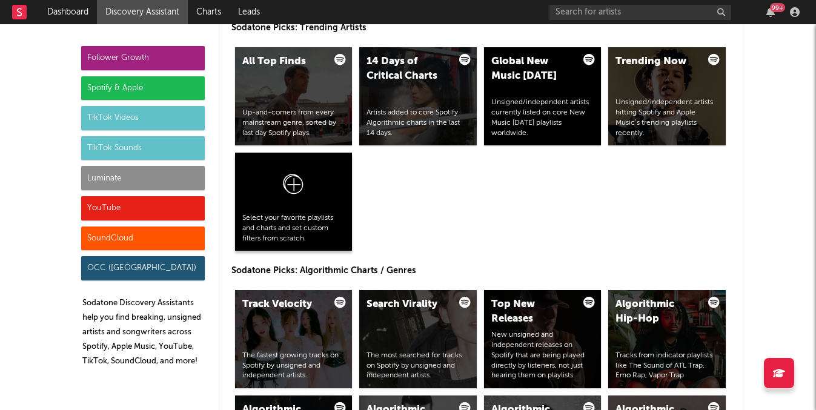 This screenshot has height=410, width=816. What do you see at coordinates (294, 202) in the screenshot?
I see `a: Select your favorite playlists and charts and set custom filters from scratch.` at bounding box center [294, 202].